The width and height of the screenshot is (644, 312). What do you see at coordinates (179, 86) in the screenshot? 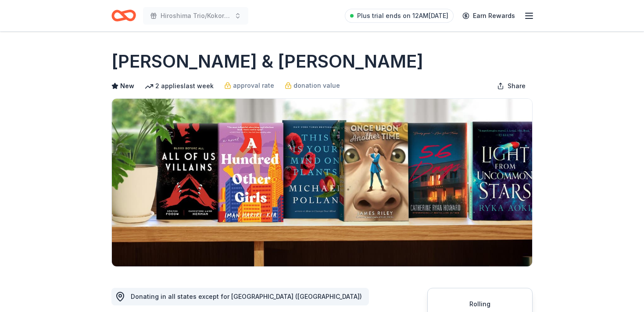
I see `div: 2 applies last week` at bounding box center [179, 86].